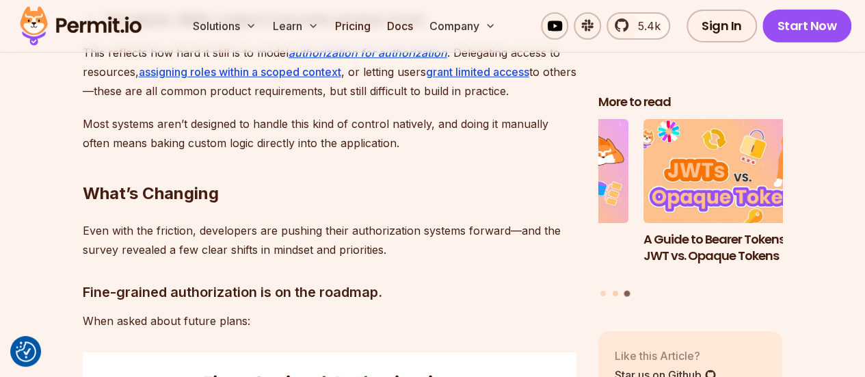  Describe the element at coordinates (330, 292) in the screenshot. I see `h3: Fine-grained authorization is on the roadmap.` at that location.